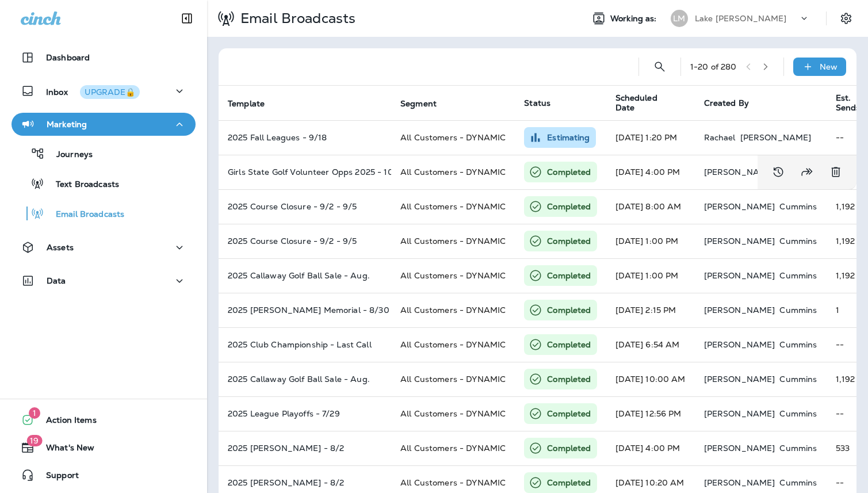 The height and width of the screenshot is (493, 868). Describe the element at coordinates (69, 155) in the screenshot. I see `p: Journeys` at that location.